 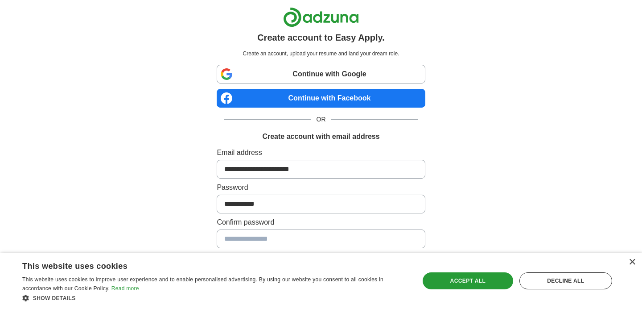 I want to click on span: This website uses cookies to improve user experience and to enable personalised advertising. By u..., so click(x=203, y=284).